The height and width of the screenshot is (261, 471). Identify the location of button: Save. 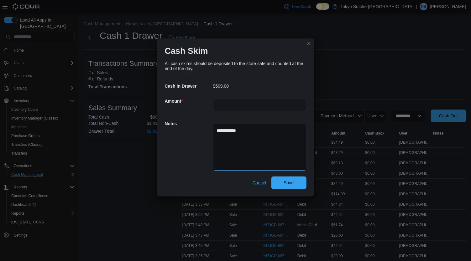
(289, 183).